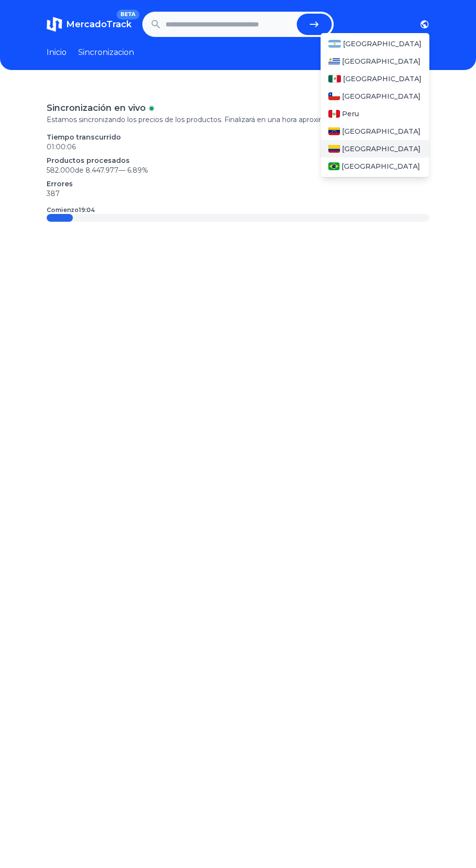 Image resolution: width=476 pixels, height=868 pixels. Describe the element at coordinates (334, 166) in the screenshot. I see `img: Brasil` at that location.